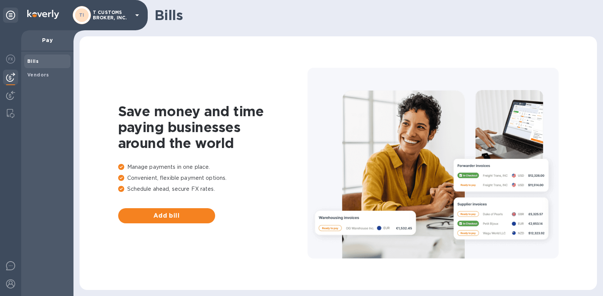 This screenshot has width=603, height=296. Describe the element at coordinates (213, 189) in the screenshot. I see `p: Schedule ahead, secure FX rates.` at that location.